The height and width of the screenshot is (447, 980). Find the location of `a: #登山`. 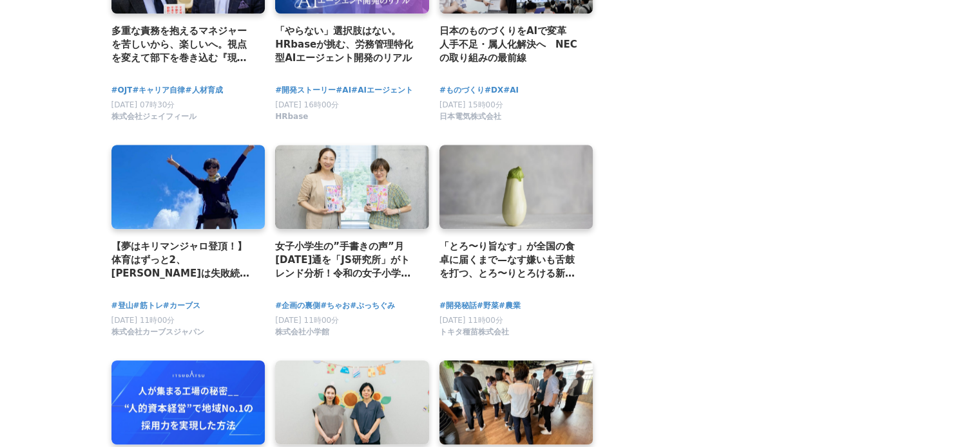

a: #登山 is located at coordinates (122, 306).